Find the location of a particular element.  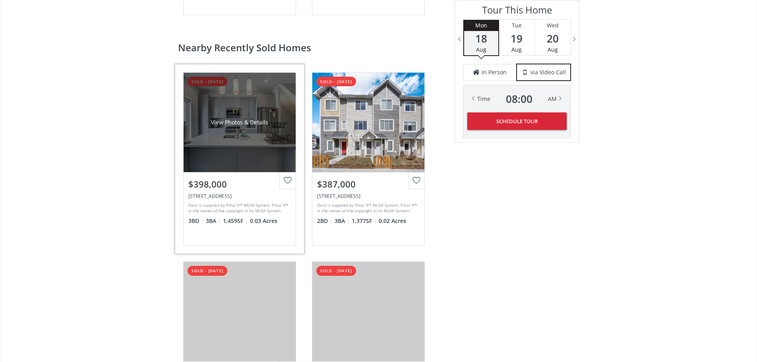

span: 1,459 SF is located at coordinates (235, 221).